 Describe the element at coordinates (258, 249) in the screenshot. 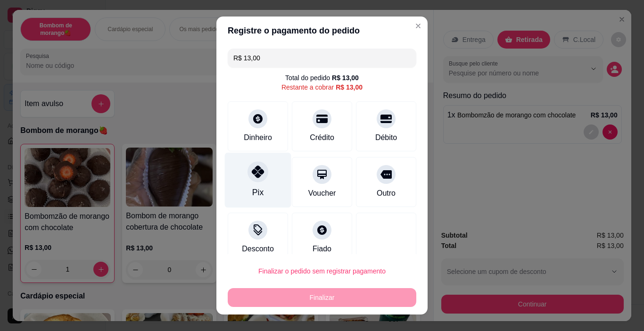

I see `div: Desconto` at that location.